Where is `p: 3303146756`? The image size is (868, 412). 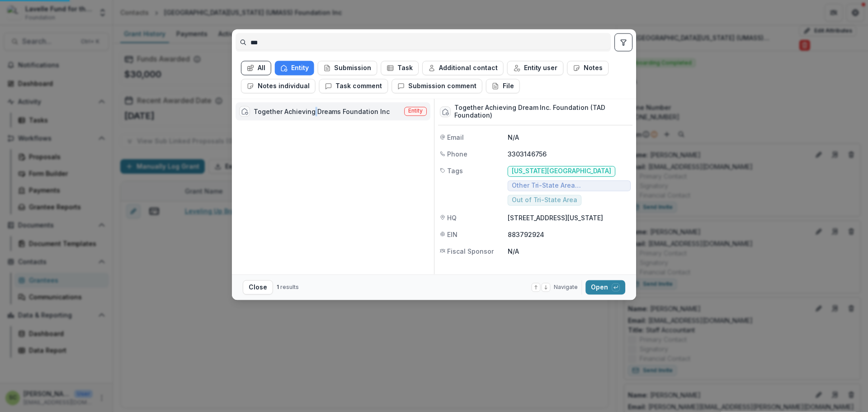 p: 3303146756 is located at coordinates (569, 154).